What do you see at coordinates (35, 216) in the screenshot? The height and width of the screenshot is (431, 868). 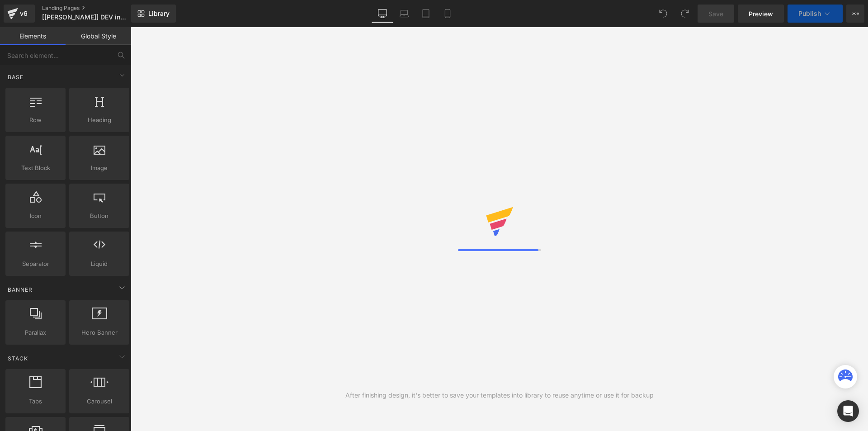 I see `span: Icon` at bounding box center [35, 216].